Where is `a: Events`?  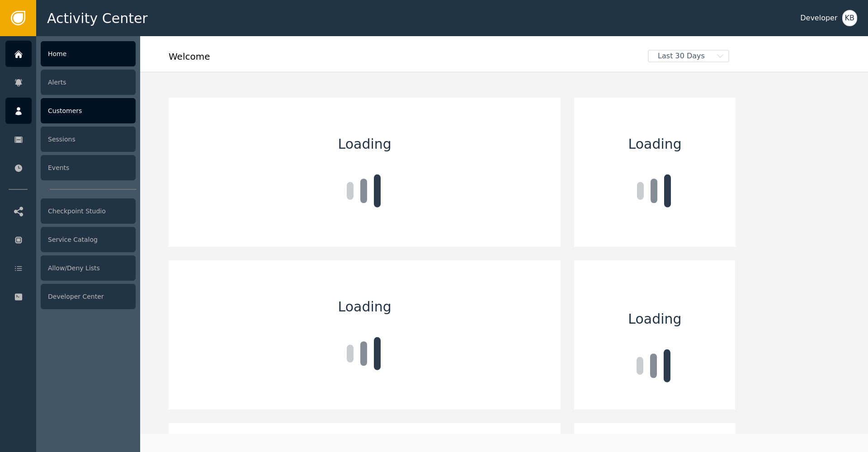
a: Events is located at coordinates (71, 168).